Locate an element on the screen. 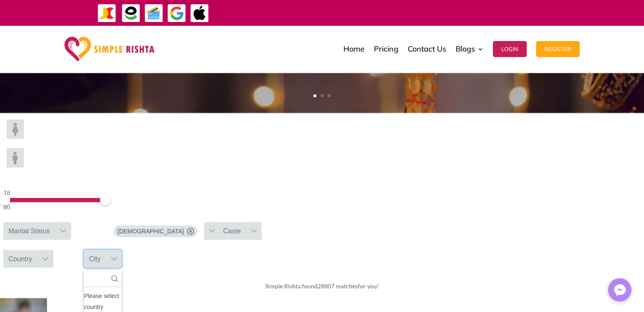 Image resolution: width=644 pixels, height=312 pixels. a: 2 is located at coordinates (321, 96).